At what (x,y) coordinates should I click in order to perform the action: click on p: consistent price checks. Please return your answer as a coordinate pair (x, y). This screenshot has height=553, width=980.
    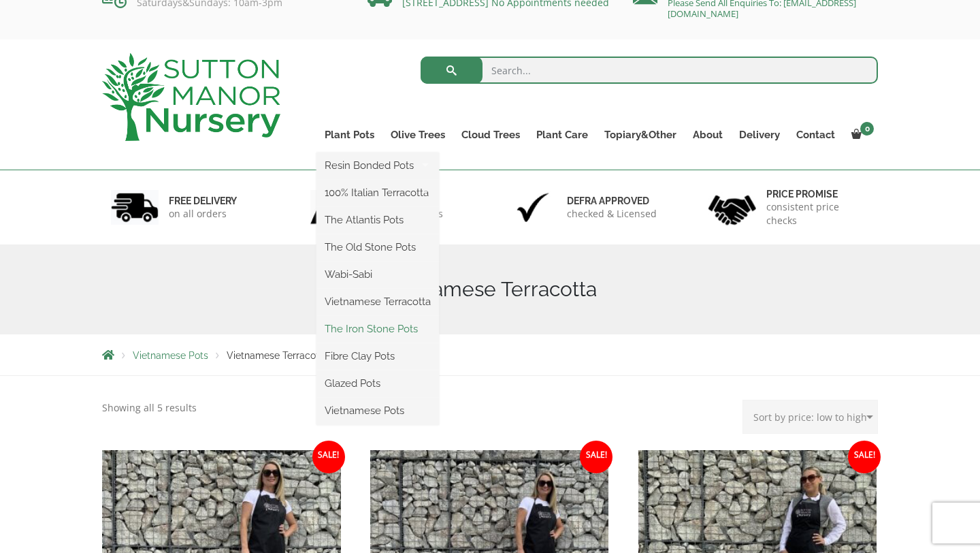
    Looking at the image, I should click on (819, 214).